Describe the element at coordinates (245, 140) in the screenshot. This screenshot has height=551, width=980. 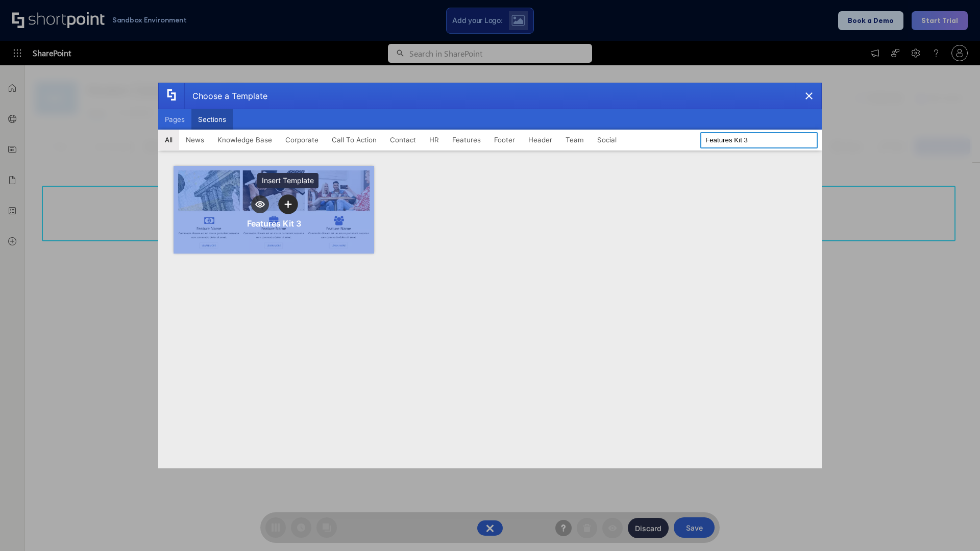
I see `button: Knowledge Base` at that location.